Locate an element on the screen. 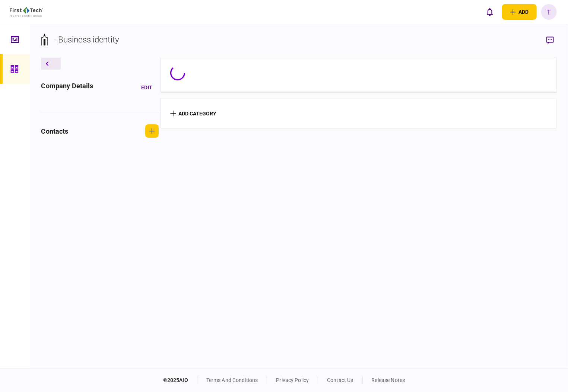 Image resolution: width=568 pixels, height=392 pixels. div: T is located at coordinates (549, 12).